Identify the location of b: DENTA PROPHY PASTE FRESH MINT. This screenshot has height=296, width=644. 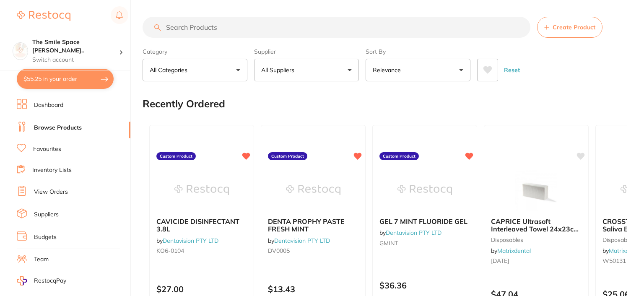
(313, 225).